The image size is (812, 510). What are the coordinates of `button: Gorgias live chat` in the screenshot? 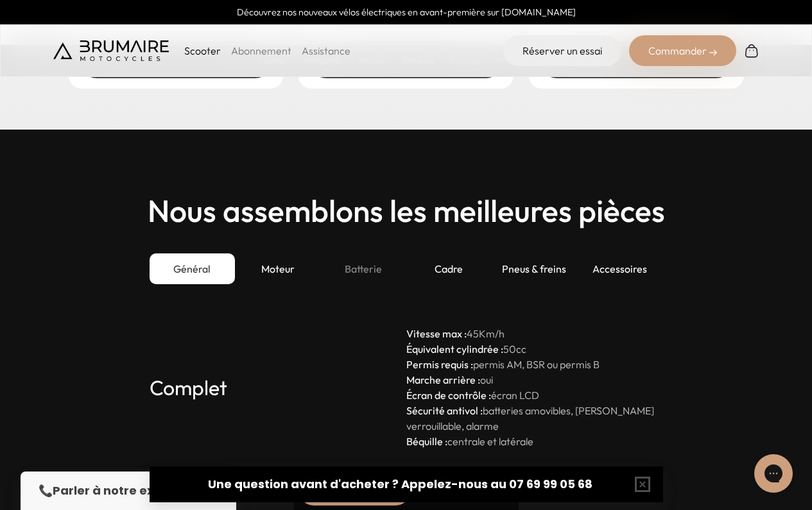 It's located at (26, 24).